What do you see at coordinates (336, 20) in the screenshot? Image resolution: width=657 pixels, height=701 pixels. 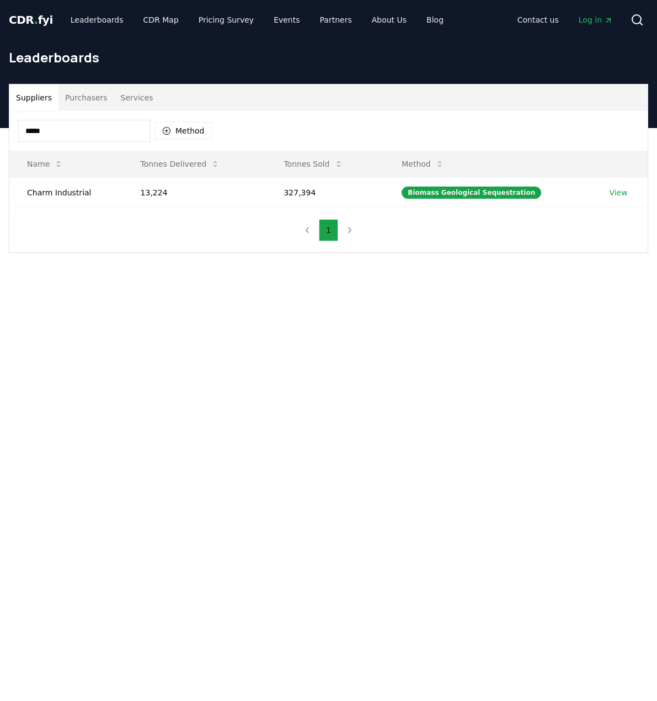 I see `a: Partners` at bounding box center [336, 20].